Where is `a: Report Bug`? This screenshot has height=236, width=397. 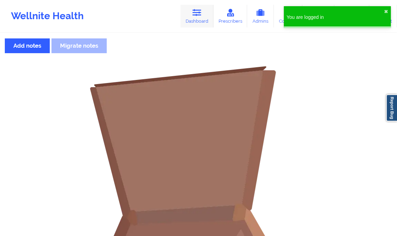 a: Report Bug is located at coordinates (391, 108).